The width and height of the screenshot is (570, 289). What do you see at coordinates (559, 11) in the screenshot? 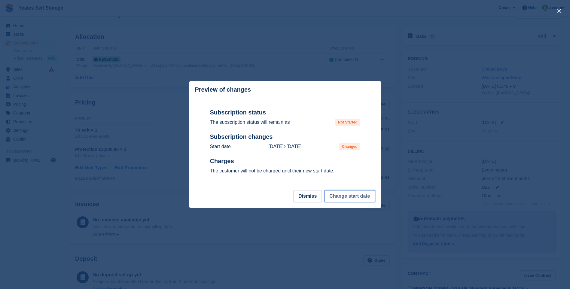
I see `button: close` at bounding box center [559, 11].